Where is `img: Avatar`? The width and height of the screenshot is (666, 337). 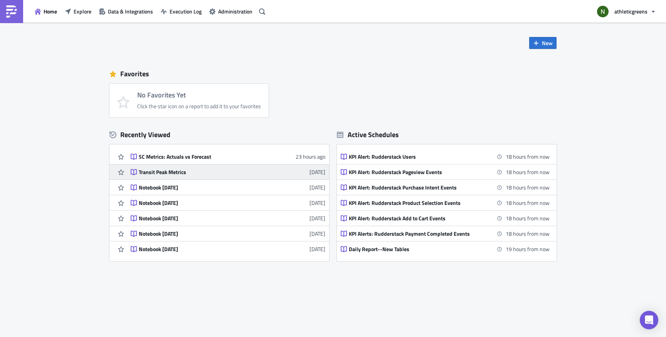
img: Avatar is located at coordinates (602, 12).